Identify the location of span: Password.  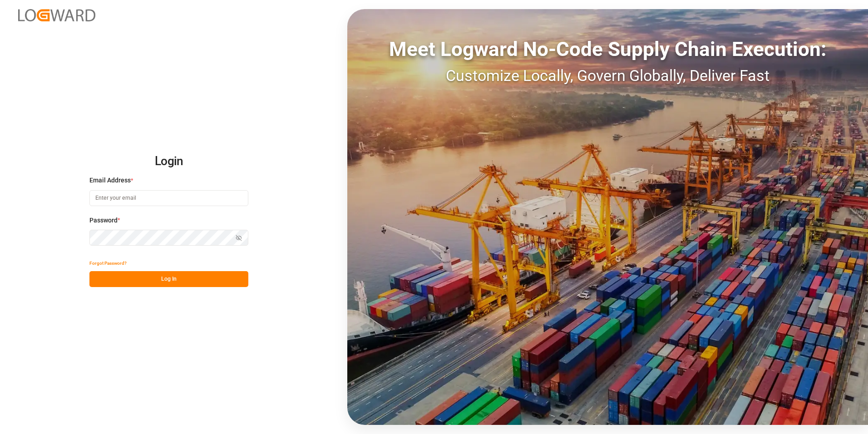
(104, 220).